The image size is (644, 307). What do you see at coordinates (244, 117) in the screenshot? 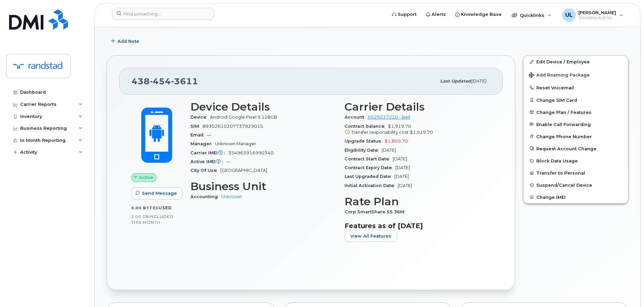
I see `span: Android Google Pixel 9 128GB` at bounding box center [244, 117].